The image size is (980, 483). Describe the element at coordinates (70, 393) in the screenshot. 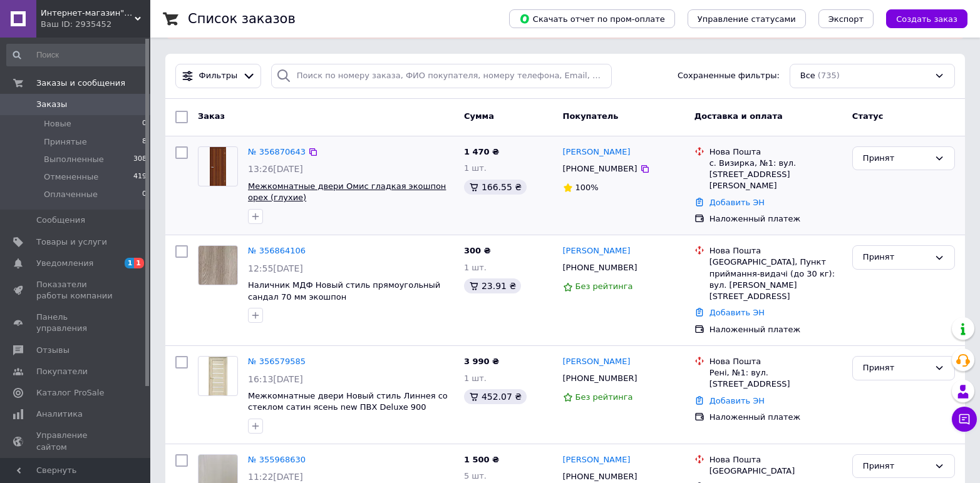

I see `span: Каталог ProSale` at that location.